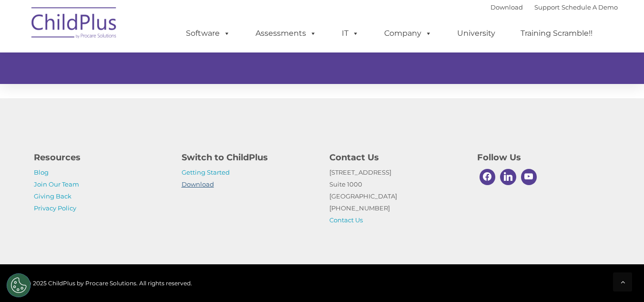 The image size is (644, 302). Describe the element at coordinates (396, 157) in the screenshot. I see `h4: Contact Us` at that location.